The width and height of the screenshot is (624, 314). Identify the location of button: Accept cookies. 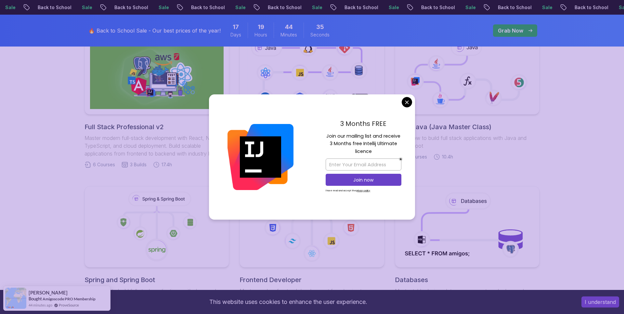
(601, 302).